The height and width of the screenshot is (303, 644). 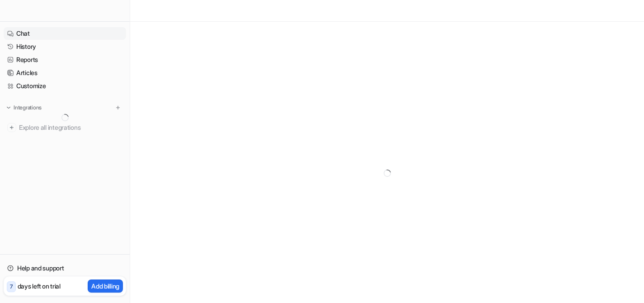 What do you see at coordinates (105, 286) in the screenshot?
I see `button: Add billing` at bounding box center [105, 286].